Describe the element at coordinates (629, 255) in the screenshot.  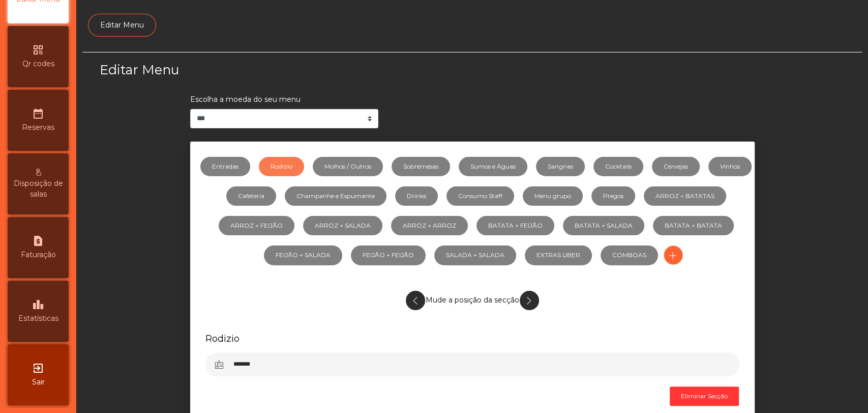
I see `a: COMBOAS` at that location.